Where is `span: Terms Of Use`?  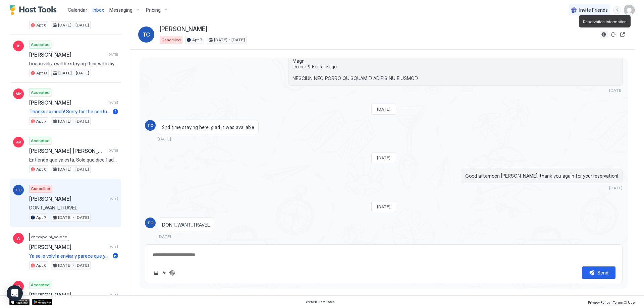 span: Terms Of Use is located at coordinates (624, 303).